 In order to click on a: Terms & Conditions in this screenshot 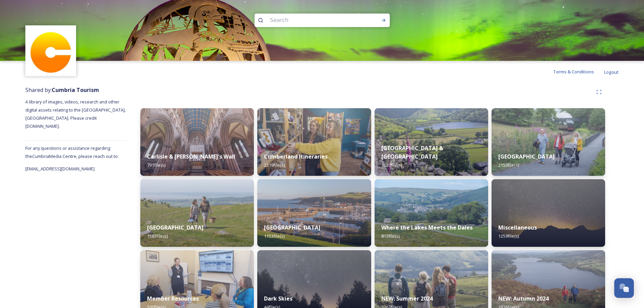, I will do `click(578, 72)`.